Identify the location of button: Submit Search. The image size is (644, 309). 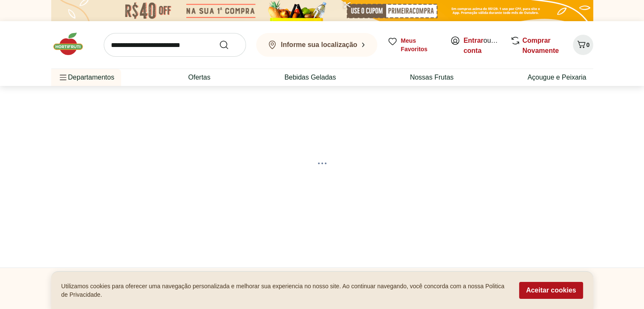
(229, 45).